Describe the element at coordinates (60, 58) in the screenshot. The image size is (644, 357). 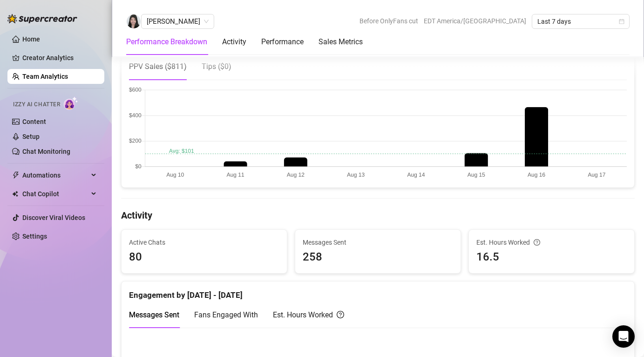
I see `a: Creator Analytics` at that location.